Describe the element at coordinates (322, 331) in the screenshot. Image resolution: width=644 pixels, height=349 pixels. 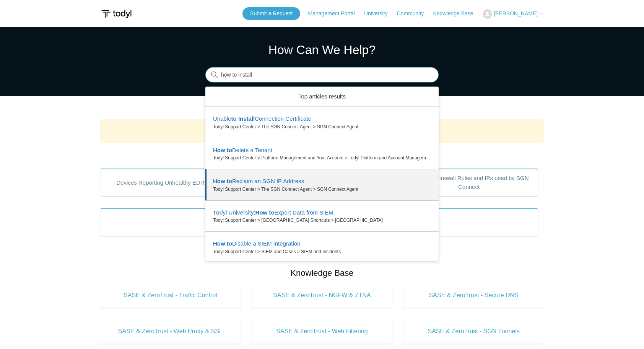
I see `a: SASE & ZeroTrust - Web Filtering` at that location.